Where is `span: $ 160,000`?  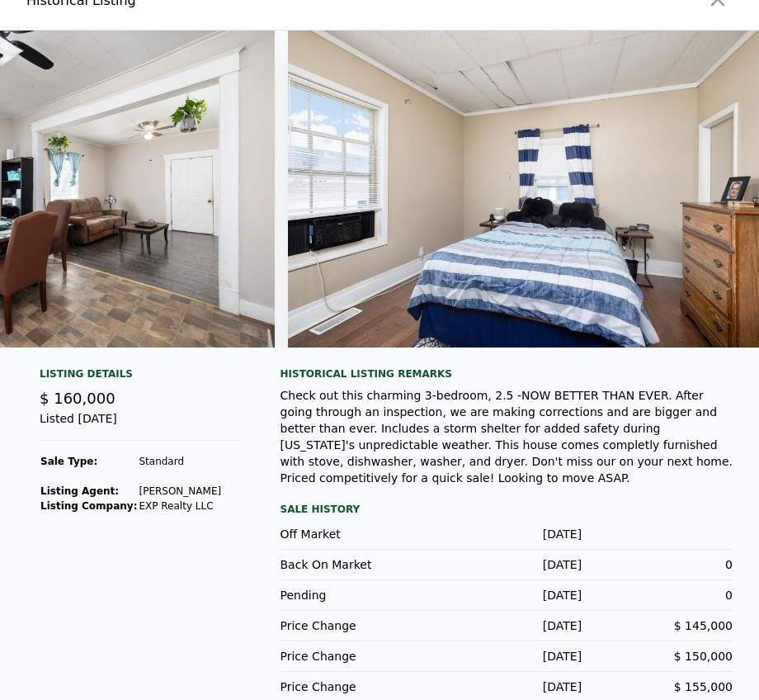 span: $ 160,000 is located at coordinates (78, 398).